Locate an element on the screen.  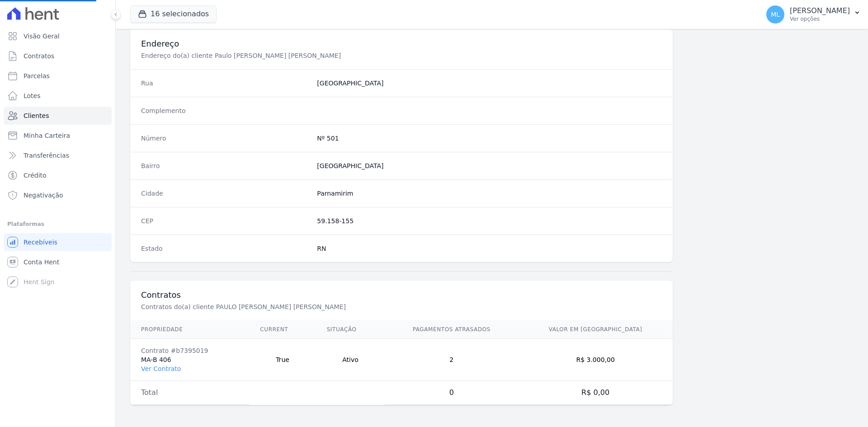
a: Conta Hent is located at coordinates (57, 262).